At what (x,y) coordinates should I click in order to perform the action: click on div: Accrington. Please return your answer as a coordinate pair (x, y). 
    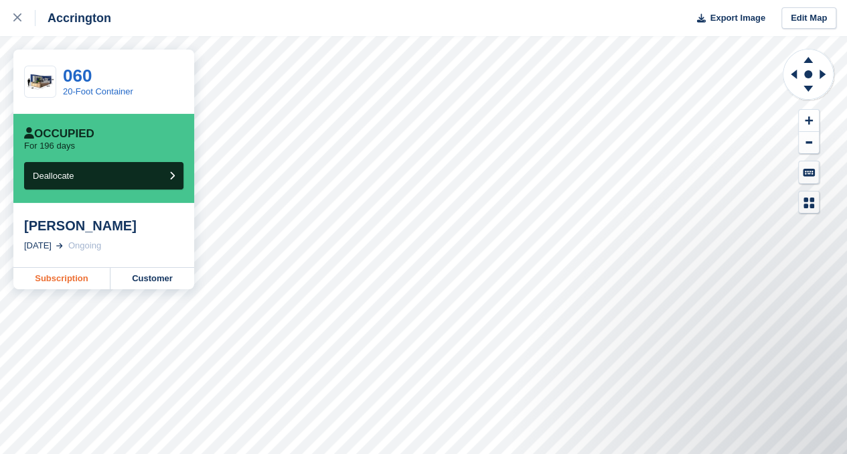
    Looking at the image, I should click on (73, 18).